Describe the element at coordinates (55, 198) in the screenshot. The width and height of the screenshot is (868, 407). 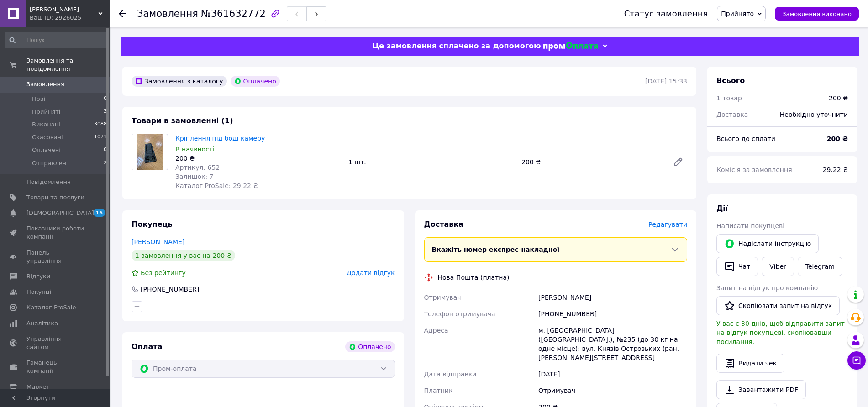
I see `span: Товари та послуги` at that location.